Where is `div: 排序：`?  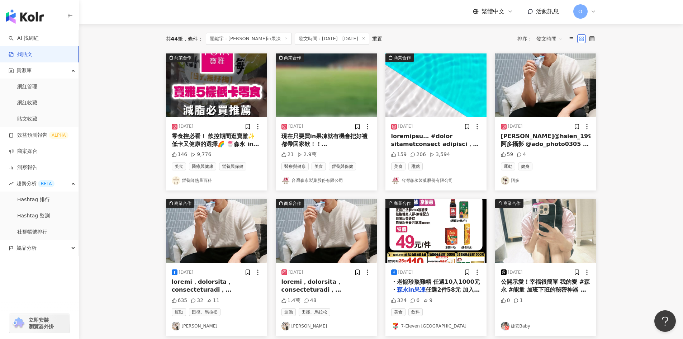
div: 排序： is located at coordinates (542, 39).